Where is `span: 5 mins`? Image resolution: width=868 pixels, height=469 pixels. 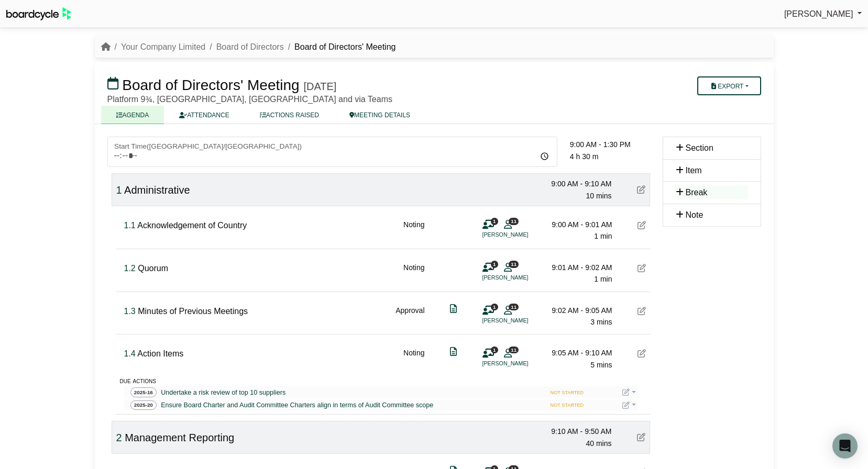
span: 5 mins is located at coordinates (601, 365).